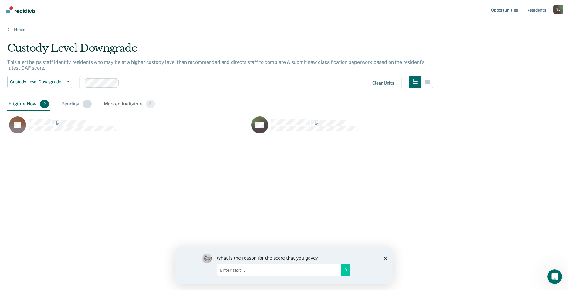 Image resolution: width=568 pixels, height=290 pixels. I want to click on div: CaseloadOpportunityCell-00467536, so click(371, 128).